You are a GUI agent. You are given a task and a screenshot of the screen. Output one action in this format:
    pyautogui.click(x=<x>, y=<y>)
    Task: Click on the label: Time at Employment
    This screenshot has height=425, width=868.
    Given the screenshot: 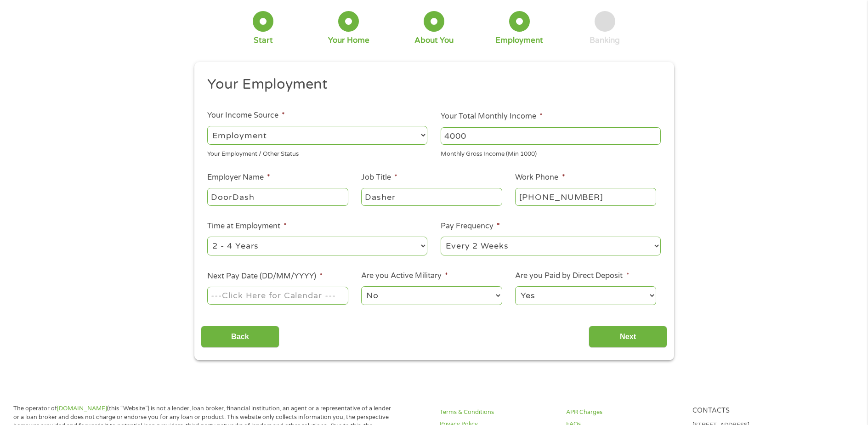 What is the action you would take?
    pyautogui.click(x=247, y=226)
    